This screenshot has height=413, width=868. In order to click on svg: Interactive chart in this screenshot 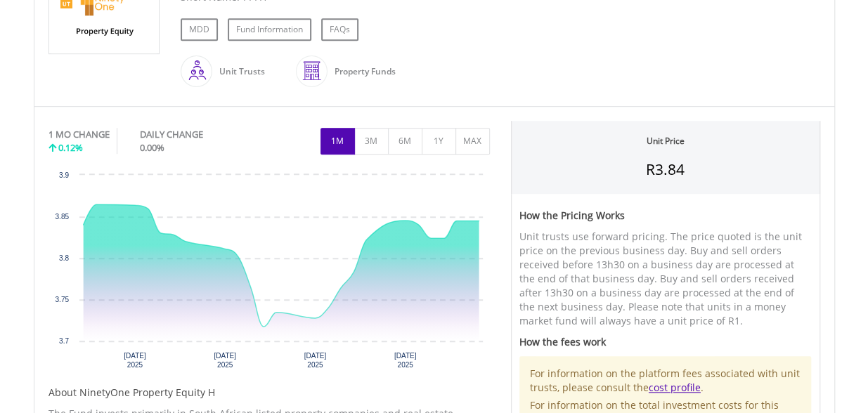, I will do `click(270, 273)`.